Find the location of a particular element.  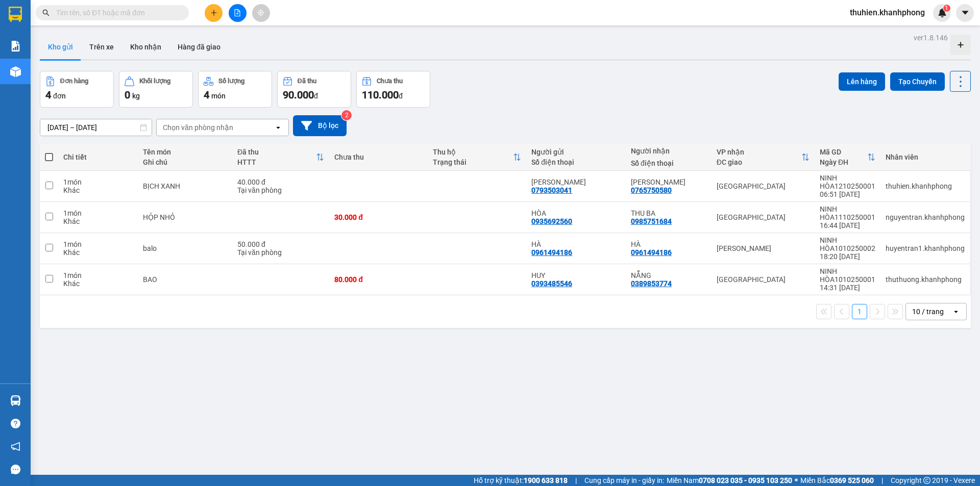

span: 90.000 is located at coordinates (298, 94).